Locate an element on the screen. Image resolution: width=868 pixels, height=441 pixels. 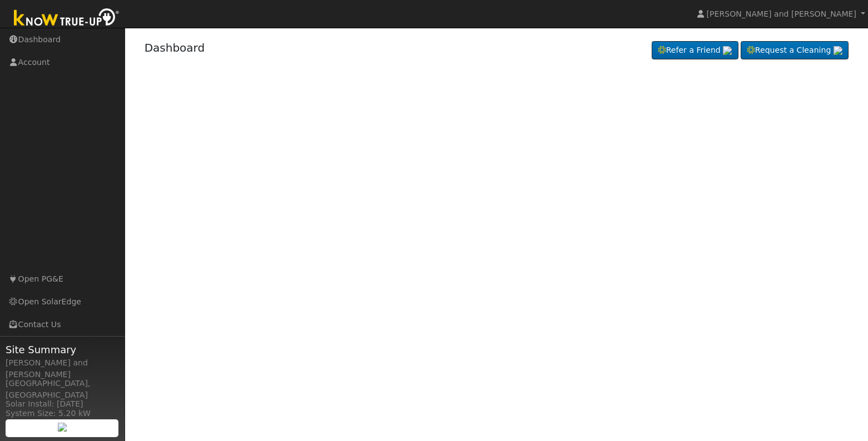
a: Refer a Friend is located at coordinates (695, 51).